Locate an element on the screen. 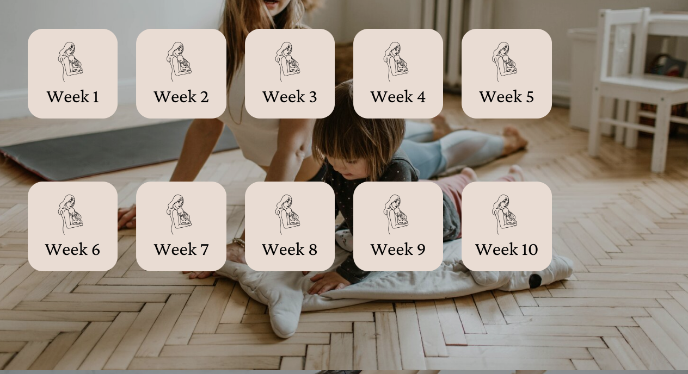 Image resolution: width=688 pixels, height=374 pixels. a: week 9.png is located at coordinates (398, 226).